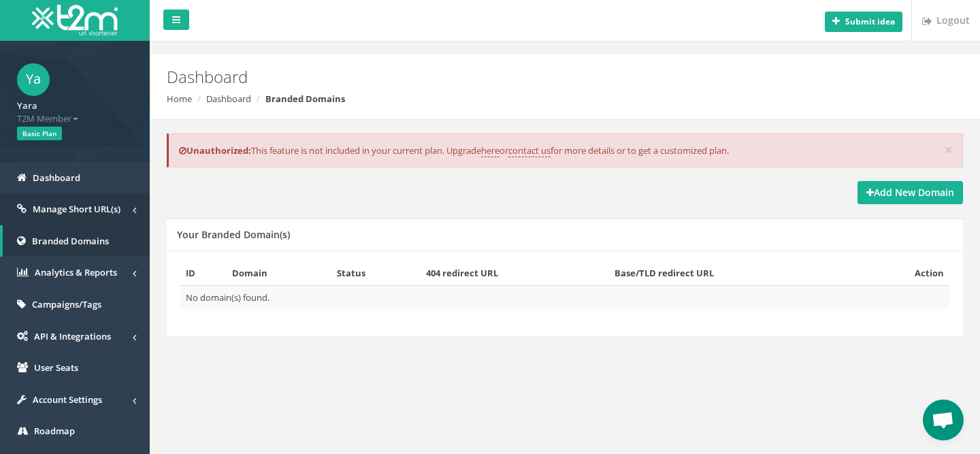  I want to click on span: T2M Member, so click(75, 118).